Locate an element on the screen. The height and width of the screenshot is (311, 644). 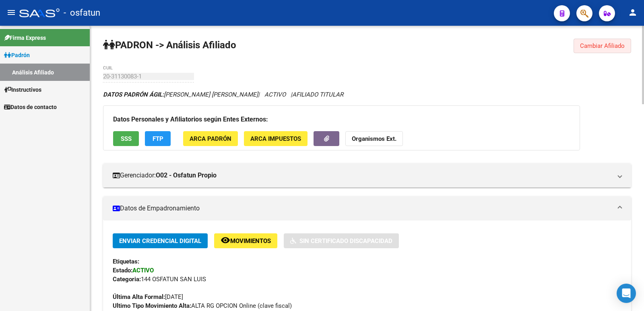
mat-icon: person is located at coordinates (633, 13).